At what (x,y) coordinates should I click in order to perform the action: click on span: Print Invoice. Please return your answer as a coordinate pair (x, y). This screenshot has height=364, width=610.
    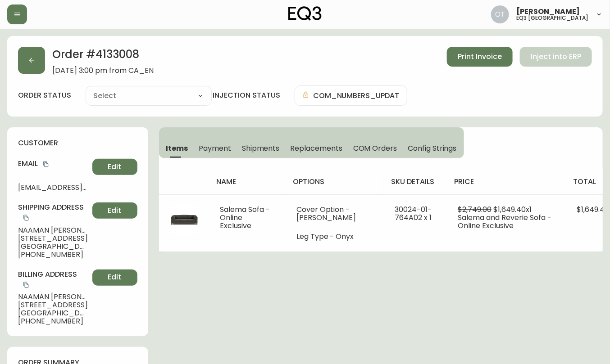
    Looking at the image, I should click on (479, 57).